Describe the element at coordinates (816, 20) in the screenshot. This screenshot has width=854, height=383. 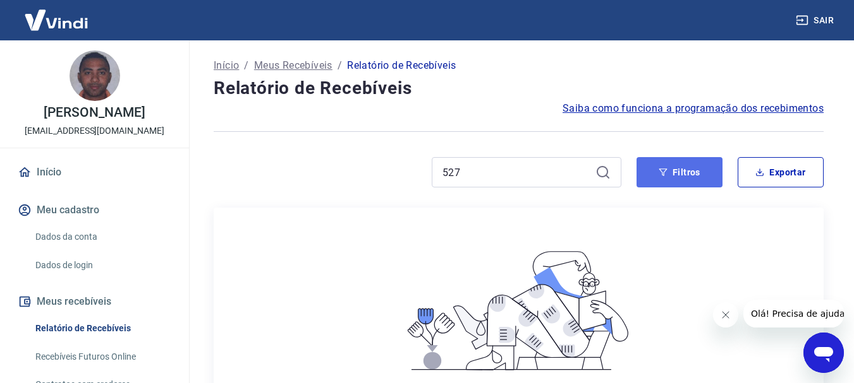
I see `button: Sair` at that location.